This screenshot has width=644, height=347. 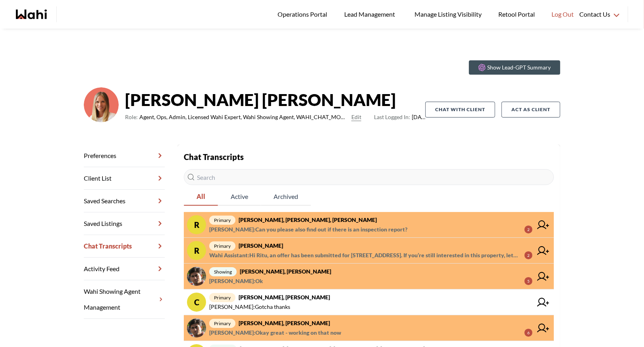 I want to click on input: Search, so click(x=369, y=177).